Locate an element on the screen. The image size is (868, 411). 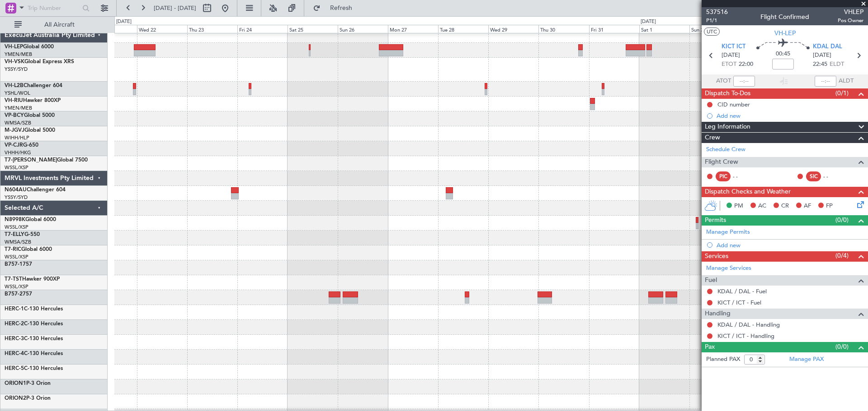
a: VH-LEPGlobal 6000 is located at coordinates (29, 47).